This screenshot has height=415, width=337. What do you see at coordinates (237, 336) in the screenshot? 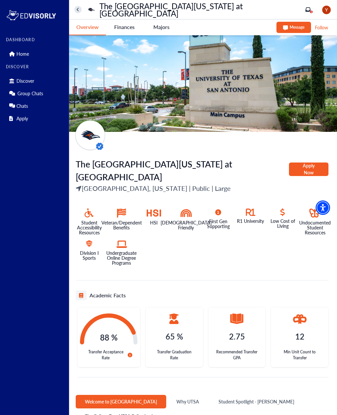
I see `h4: 2.75` at bounding box center [237, 336].